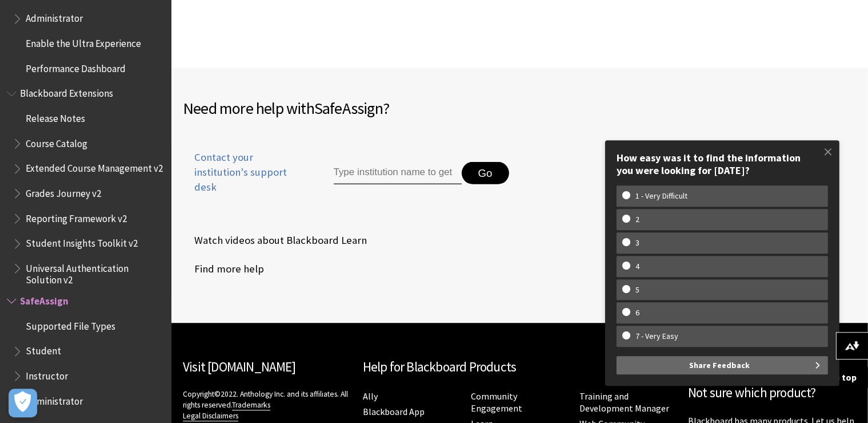 This screenshot has height=423, width=868. I want to click on span: Student Insights Toolkit v2, so click(82, 241).